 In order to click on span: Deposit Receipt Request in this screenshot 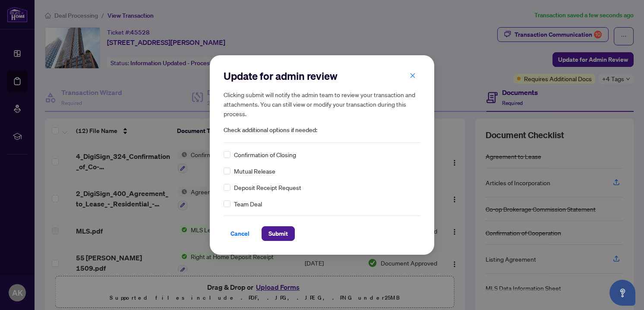, I will do `click(267, 187)`.